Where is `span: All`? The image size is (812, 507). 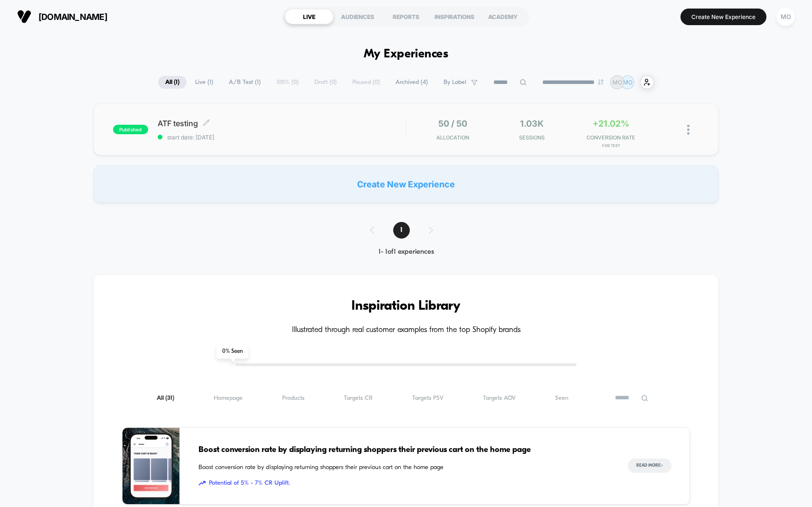 span: All is located at coordinates (165, 398).